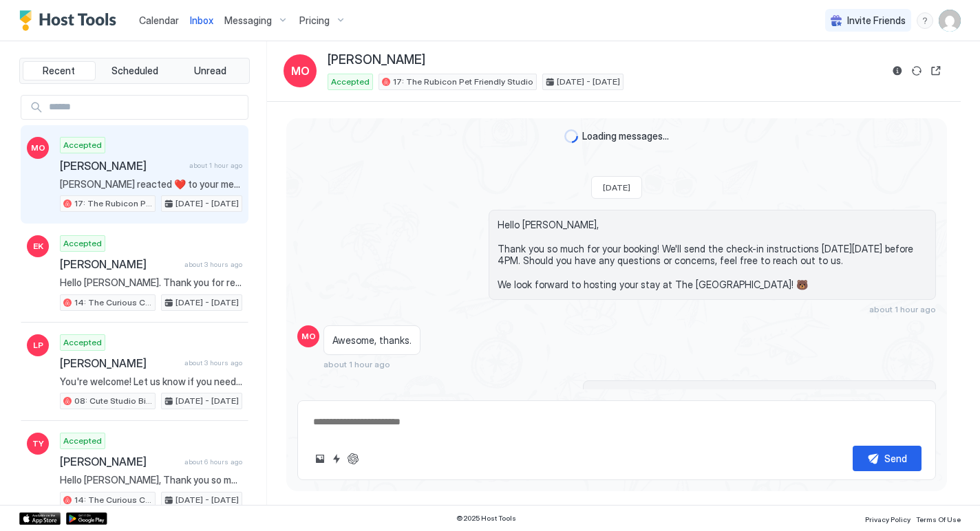  What do you see at coordinates (135, 71) in the screenshot?
I see `span: Scheduled` at bounding box center [135, 71].